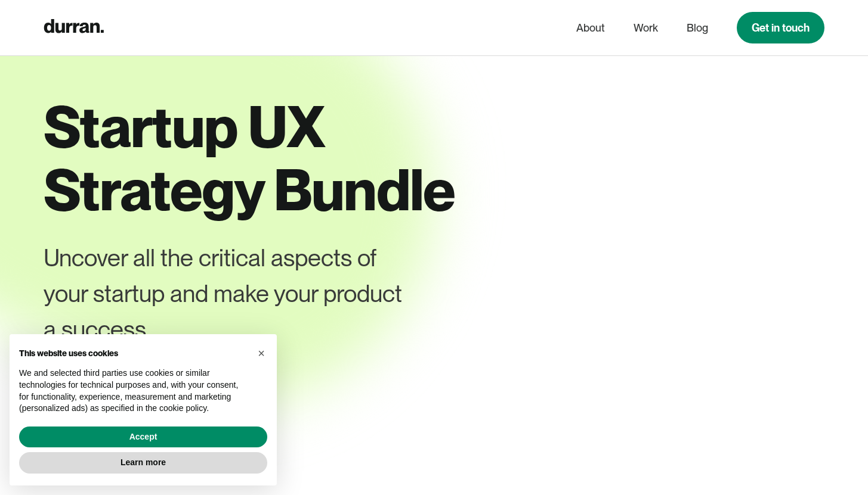  What do you see at coordinates (646, 28) in the screenshot?
I see `a: Work` at bounding box center [646, 28].